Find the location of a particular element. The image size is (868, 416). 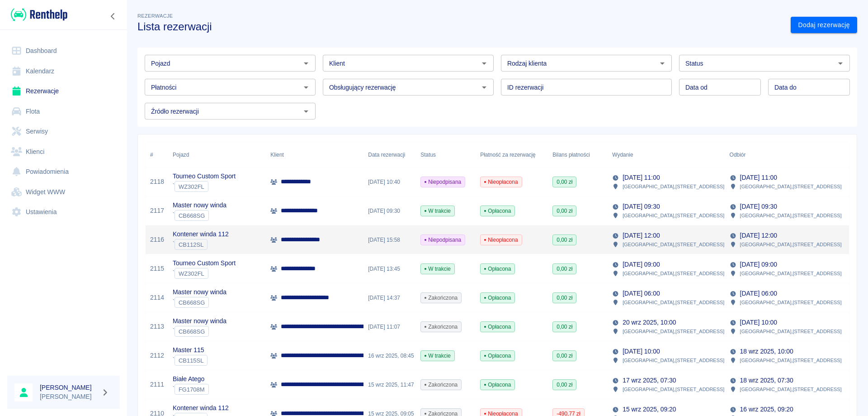

a: 2117 is located at coordinates (157, 210).